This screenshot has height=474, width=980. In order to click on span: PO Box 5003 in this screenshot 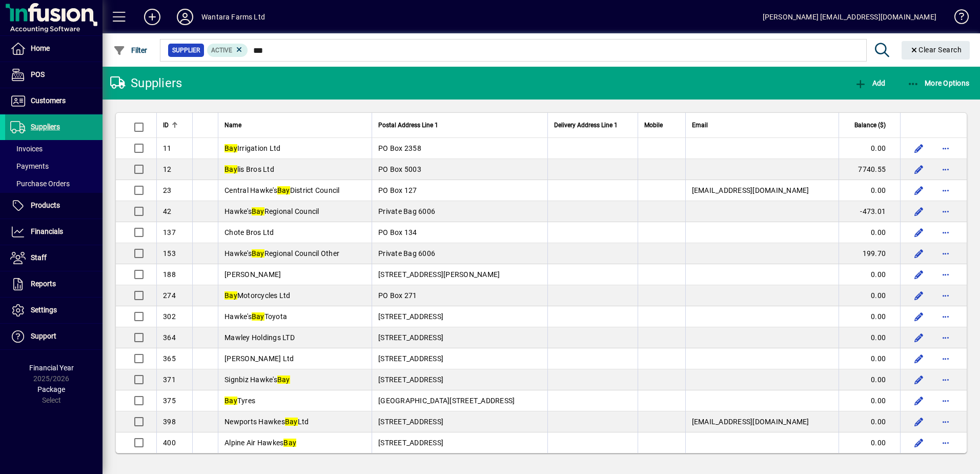, I will do `click(400, 169)`.